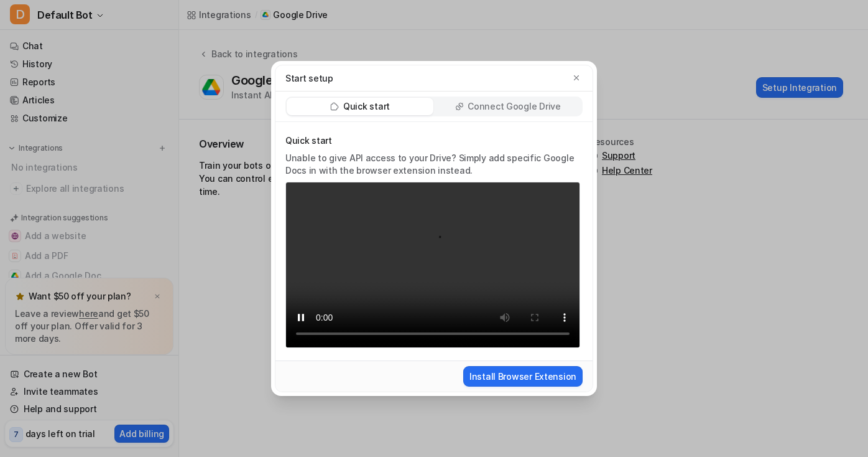  Describe the element at coordinates (309, 78) in the screenshot. I see `p: Start setup` at that location.